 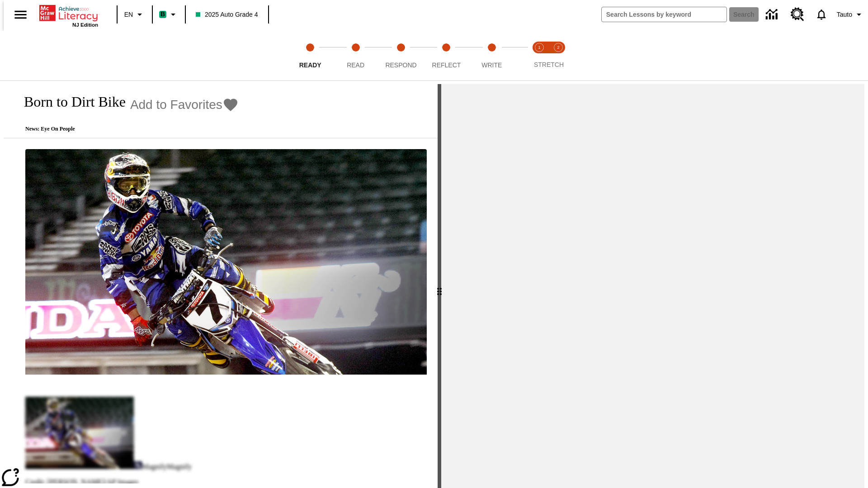 What do you see at coordinates (310, 56) in the screenshot?
I see `button: Ready step 1 of 5` at bounding box center [310, 56].